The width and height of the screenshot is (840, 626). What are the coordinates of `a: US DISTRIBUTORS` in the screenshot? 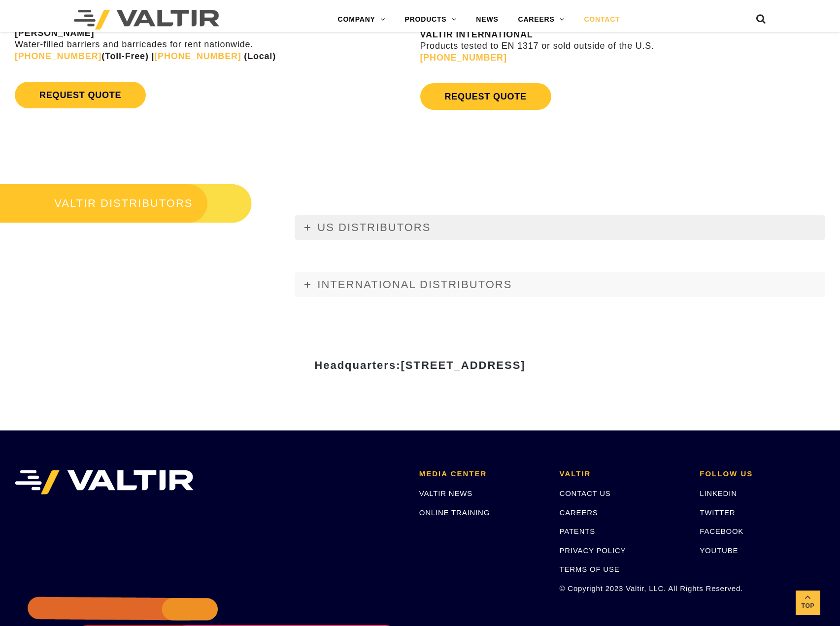 It's located at (559, 227).